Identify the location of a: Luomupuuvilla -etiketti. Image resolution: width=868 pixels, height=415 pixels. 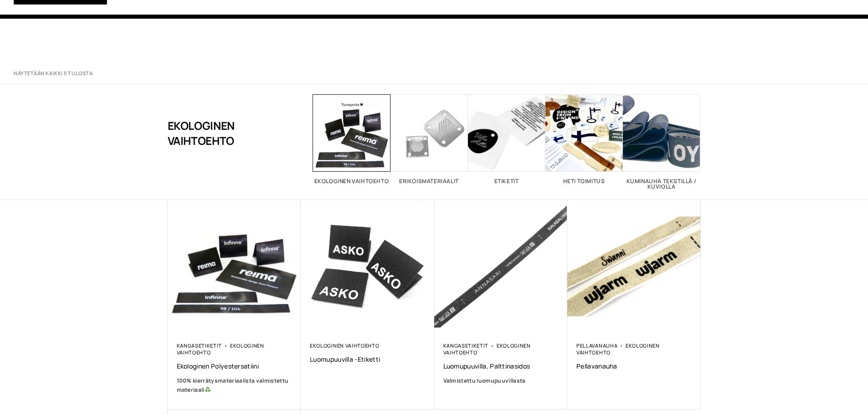
(367, 359).